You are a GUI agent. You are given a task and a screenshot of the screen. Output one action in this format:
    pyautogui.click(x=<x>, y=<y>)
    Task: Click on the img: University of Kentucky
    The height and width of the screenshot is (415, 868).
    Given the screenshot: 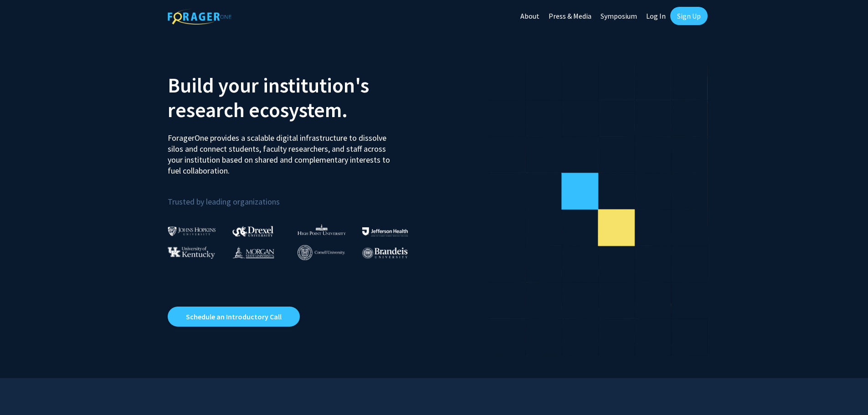 What is the action you would take?
    pyautogui.click(x=191, y=253)
    